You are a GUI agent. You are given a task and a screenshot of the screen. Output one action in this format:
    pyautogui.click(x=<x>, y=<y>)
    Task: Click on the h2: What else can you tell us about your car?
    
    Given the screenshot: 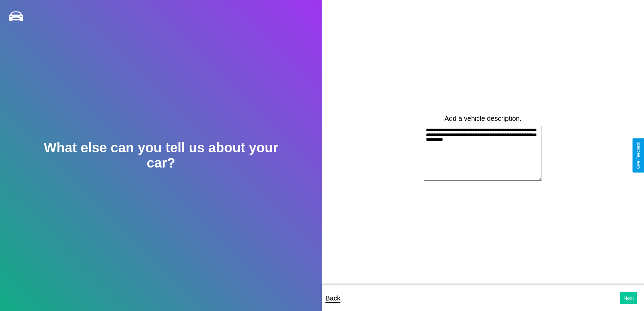 What is the action you would take?
    pyautogui.click(x=161, y=156)
    